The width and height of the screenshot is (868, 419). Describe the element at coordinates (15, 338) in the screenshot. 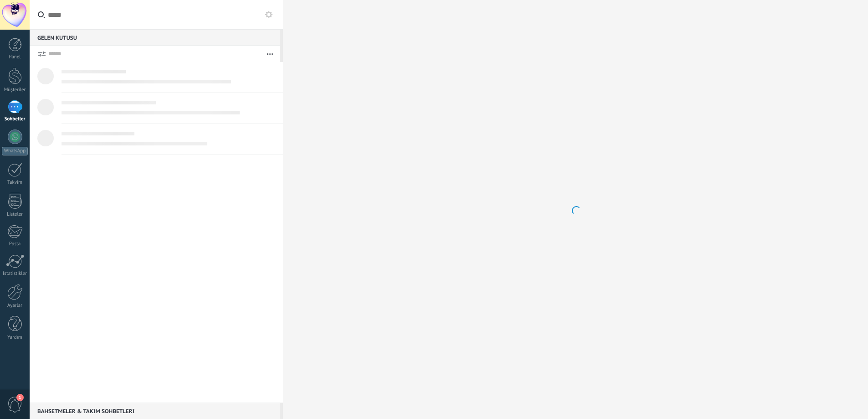

I see `div: Yardım` at that location.